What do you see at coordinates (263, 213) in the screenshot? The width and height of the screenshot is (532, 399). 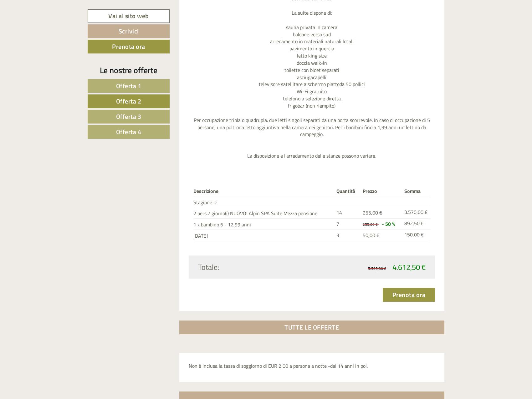 I see `td: 2 pers.7 giorno(i) NUOVO! Alpin SPA Suite Mezza pensione` at bounding box center [263, 213].